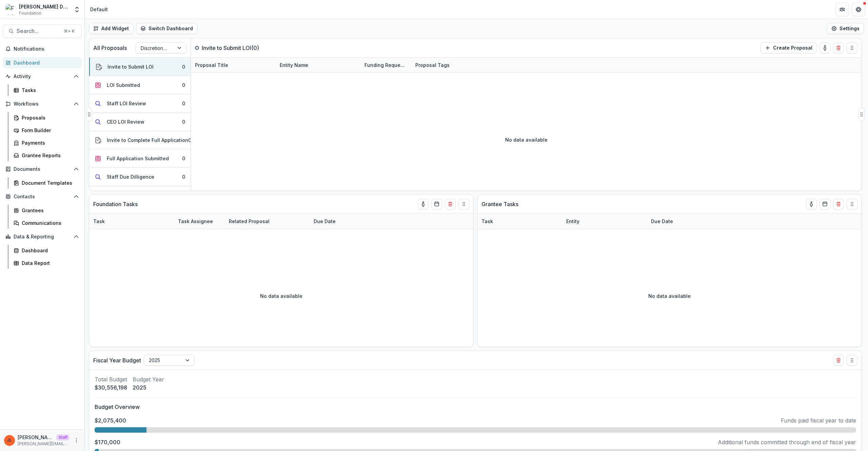 This screenshot has width=868, height=451. I want to click on button: Invite to Complete Full Application0, so click(139, 140).